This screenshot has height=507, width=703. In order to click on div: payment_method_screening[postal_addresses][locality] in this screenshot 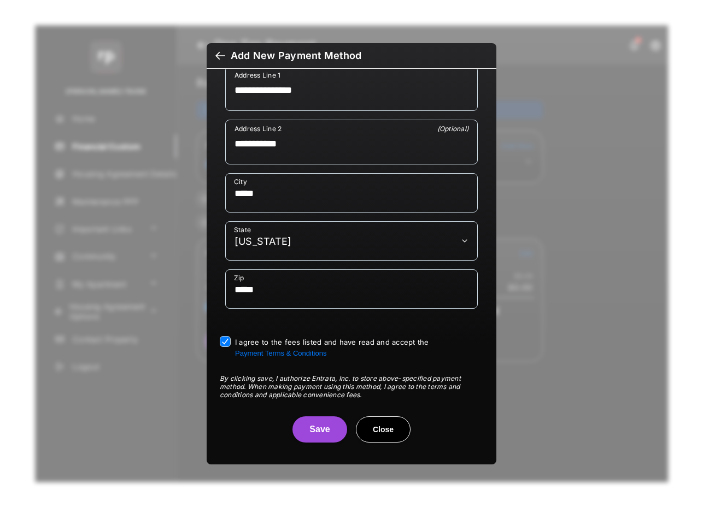, I will do `click(352, 193)`.